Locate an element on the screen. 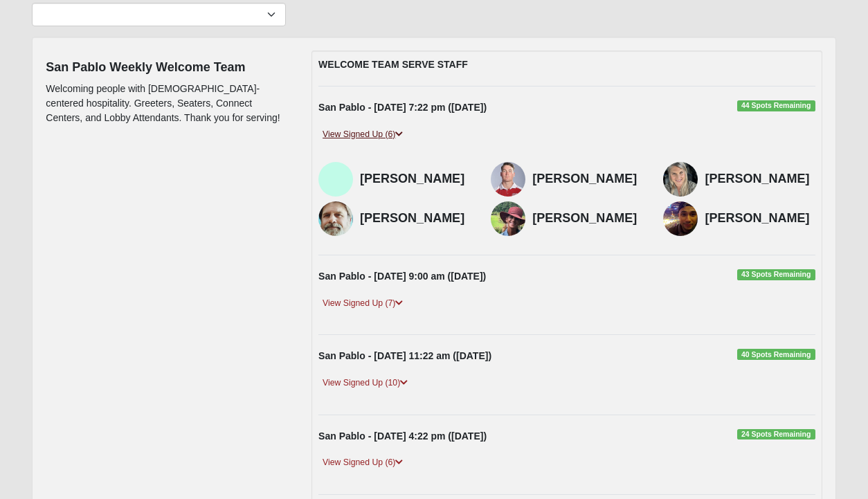 The image size is (868, 499). img: David Williams is located at coordinates (508, 179).